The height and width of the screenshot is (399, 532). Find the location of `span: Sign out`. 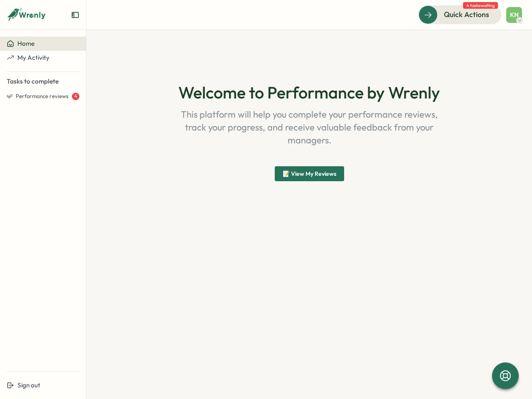

span: Sign out is located at coordinates (28, 385).